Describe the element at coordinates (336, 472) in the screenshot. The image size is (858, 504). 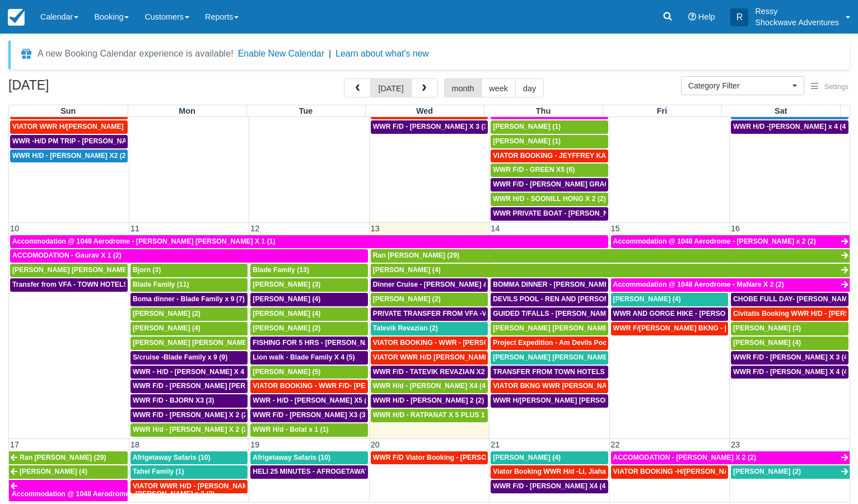
I see `span: HELI 25 MINUTES - AFROGETAWAY SAFARIS X5 (5)` at that location.